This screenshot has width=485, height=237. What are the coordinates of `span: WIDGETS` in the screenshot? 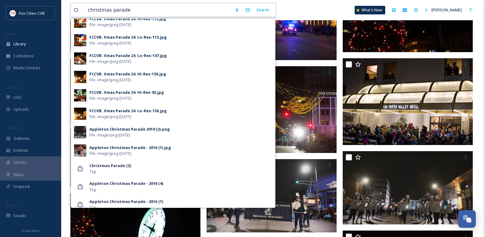 It's located at (13, 128).